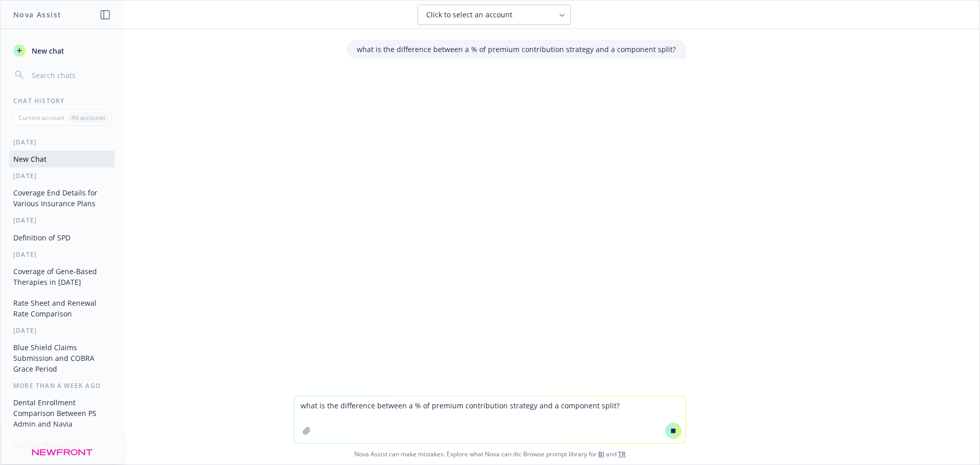 This screenshot has width=980, height=465. What do you see at coordinates (61, 50) in the screenshot?
I see `button: New chat` at bounding box center [61, 50].